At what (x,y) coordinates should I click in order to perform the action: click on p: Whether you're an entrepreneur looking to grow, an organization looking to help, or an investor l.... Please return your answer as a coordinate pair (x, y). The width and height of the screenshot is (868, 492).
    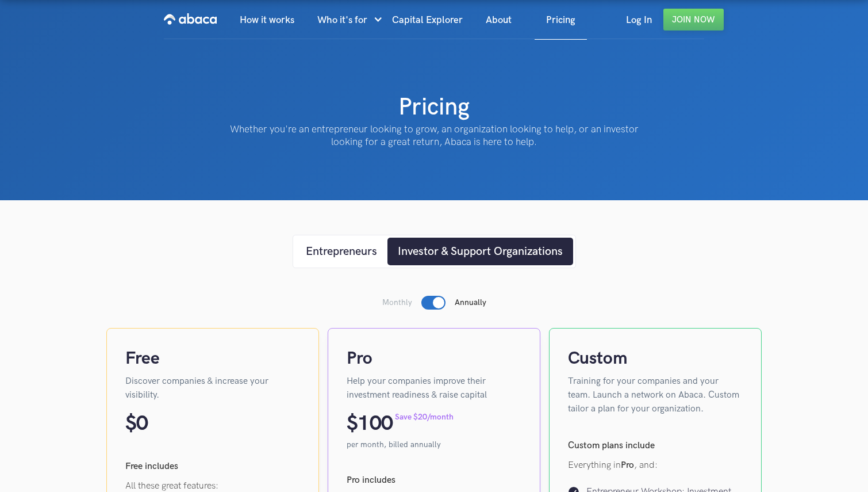
    Looking at the image, I should click on (434, 136).